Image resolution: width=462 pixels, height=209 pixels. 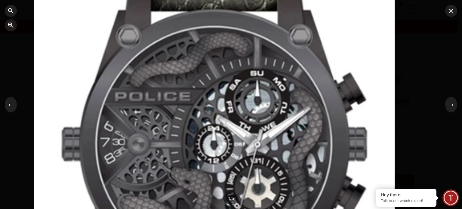 What do you see at coordinates (406, 195) in the screenshot?
I see `div: Hey there!` at bounding box center [406, 195].